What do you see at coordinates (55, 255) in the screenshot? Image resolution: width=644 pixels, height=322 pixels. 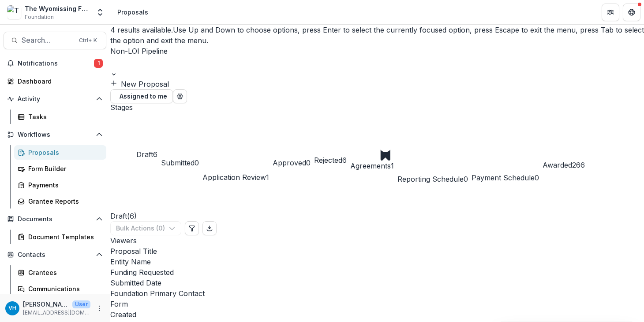 I see `span: Contacts` at bounding box center [55, 255].